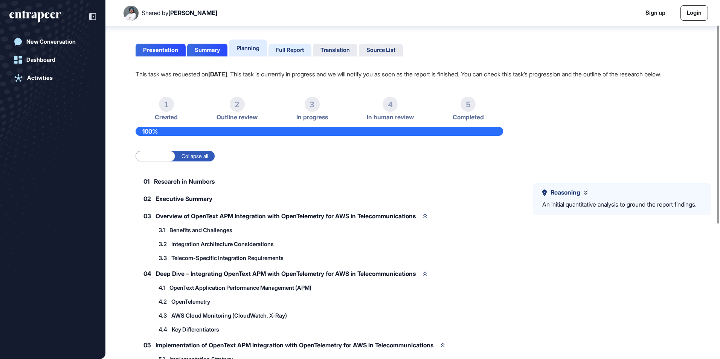 This screenshot has height=359, width=720. Describe the element at coordinates (335, 50) in the screenshot. I see `div: Translation` at that location.